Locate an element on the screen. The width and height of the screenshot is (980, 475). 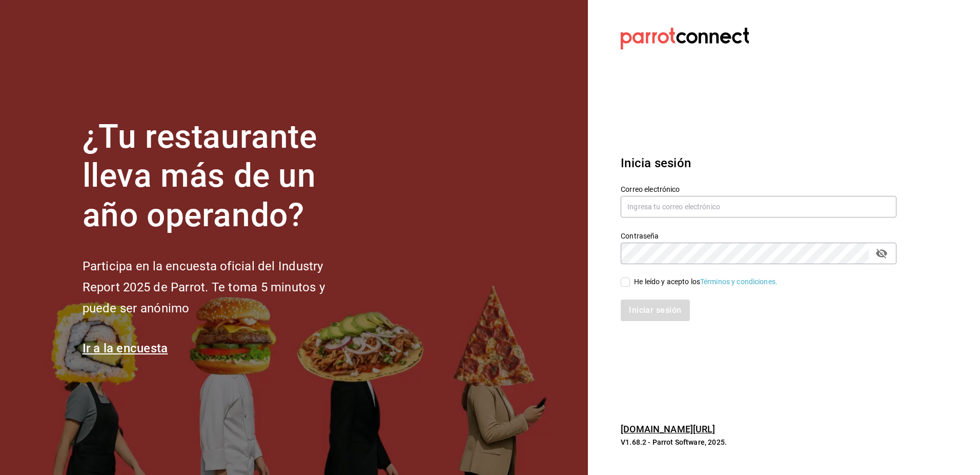
a: Términos y condiciones. is located at coordinates (739, 282).